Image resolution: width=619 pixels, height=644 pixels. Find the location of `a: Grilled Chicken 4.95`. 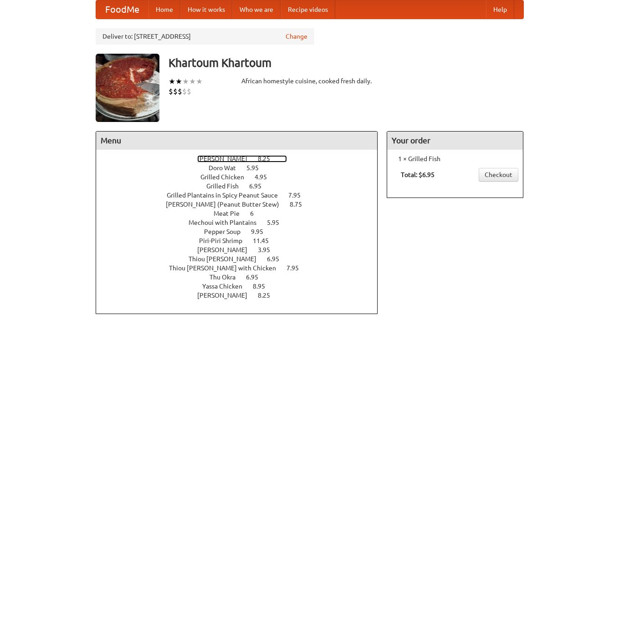

a: Grilled Chicken 4.95 is located at coordinates (242, 177).